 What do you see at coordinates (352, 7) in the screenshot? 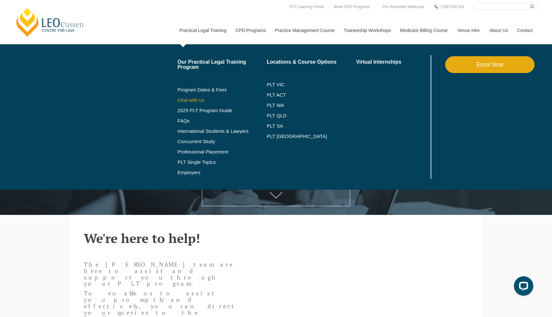
I see `a: Book CPD Programs` at bounding box center [352, 7].